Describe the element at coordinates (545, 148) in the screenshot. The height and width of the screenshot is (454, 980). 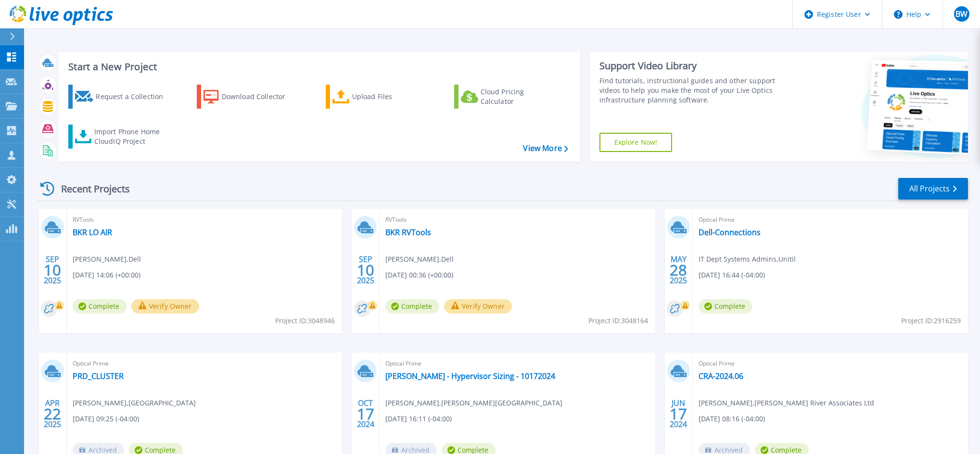
I see `a: View More` at that location.